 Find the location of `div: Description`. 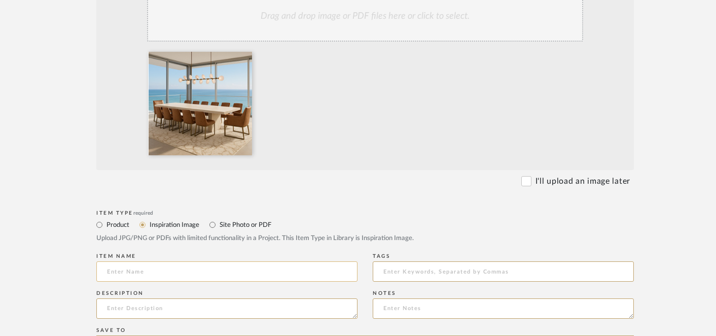

div: Description is located at coordinates (227, 293).